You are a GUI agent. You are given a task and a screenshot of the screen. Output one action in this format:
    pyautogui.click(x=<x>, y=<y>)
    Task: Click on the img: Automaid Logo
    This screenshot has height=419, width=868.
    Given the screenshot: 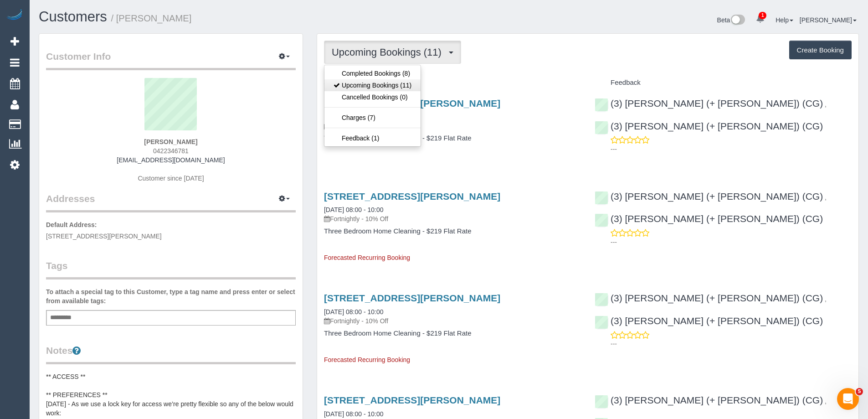 What is the action you would take?
    pyautogui.click(x=15, y=15)
    